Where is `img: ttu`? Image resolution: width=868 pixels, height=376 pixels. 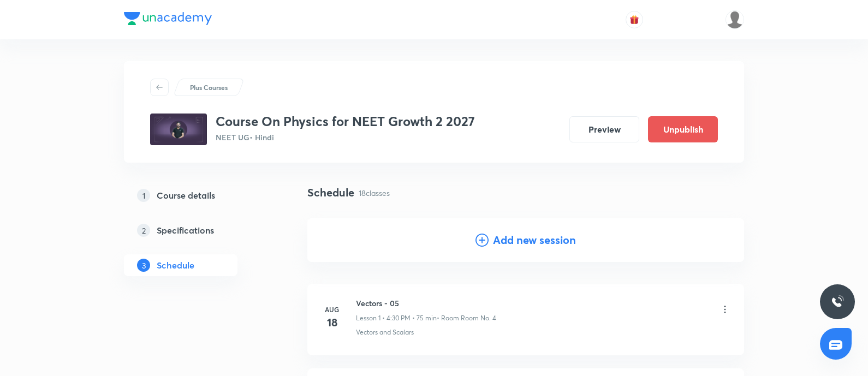 img: ttu is located at coordinates (837, 301).